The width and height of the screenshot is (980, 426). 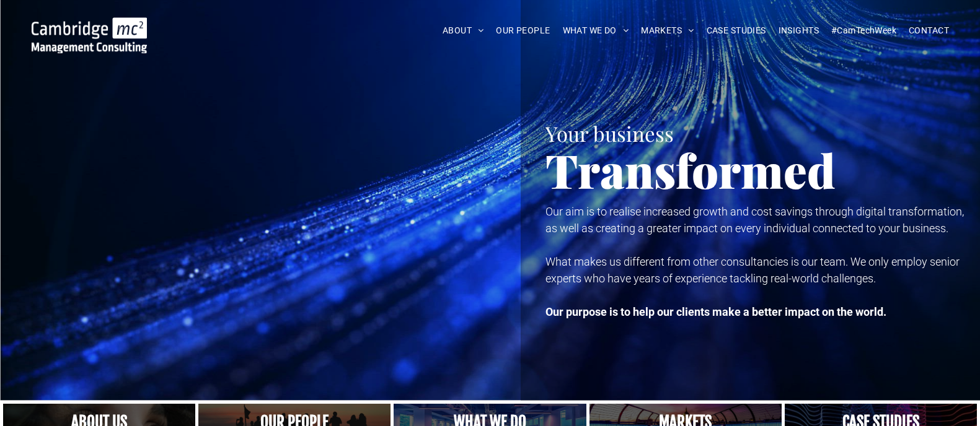 What do you see at coordinates (753, 270) in the screenshot?
I see `span: What makes us different from other consultancies is our team. We only employ senior experts who h...` at bounding box center [753, 270].